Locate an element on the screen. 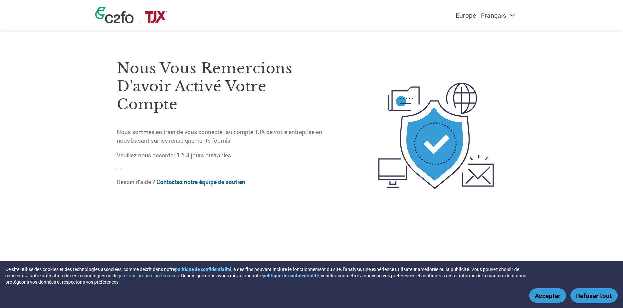  p: Nous sommes en train de vous connecter au compte TJX de votre entreprise en nous basant sur les r... is located at coordinates (222, 136).